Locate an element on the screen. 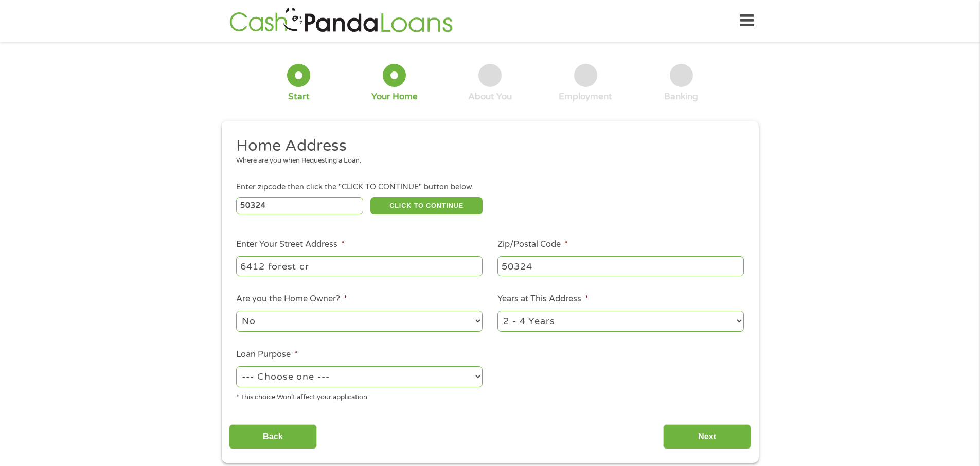 This screenshot has height=466, width=980. input: Next is located at coordinates (707, 437).